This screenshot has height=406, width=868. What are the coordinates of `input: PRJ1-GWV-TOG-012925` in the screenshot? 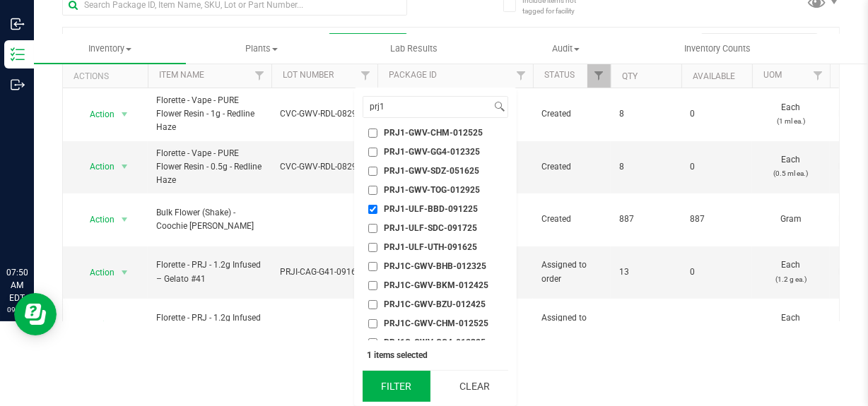 It's located at (373, 190).